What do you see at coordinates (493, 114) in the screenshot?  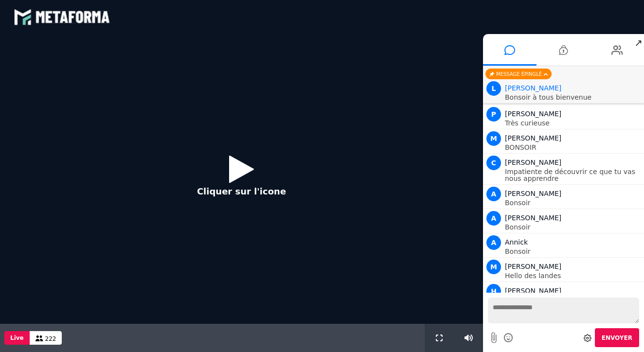 I see `span: P` at bounding box center [493, 114].